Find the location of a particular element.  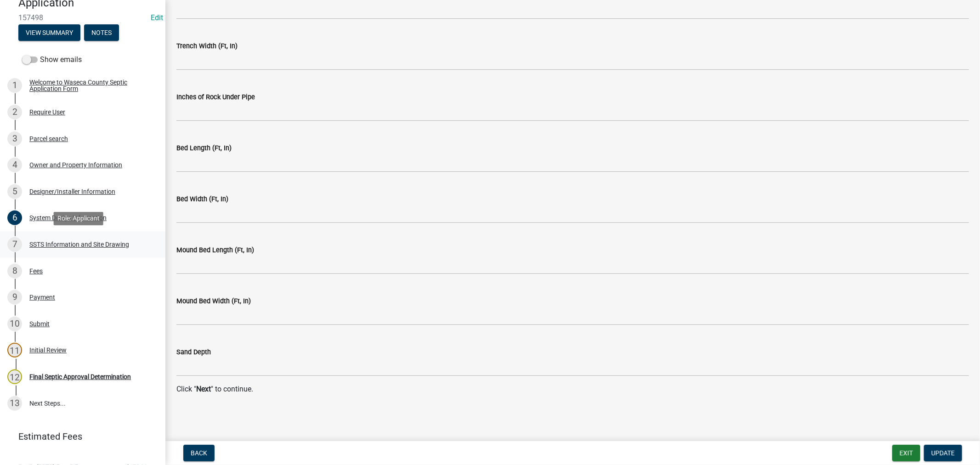

div: Final Septic Approval Determination is located at coordinates (80, 377).